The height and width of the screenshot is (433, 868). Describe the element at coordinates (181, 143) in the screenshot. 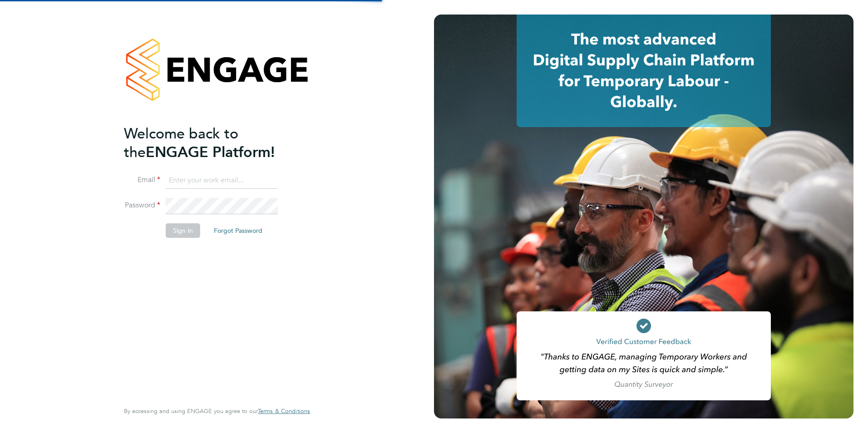

I see `span: Welcome back to the` at that location.